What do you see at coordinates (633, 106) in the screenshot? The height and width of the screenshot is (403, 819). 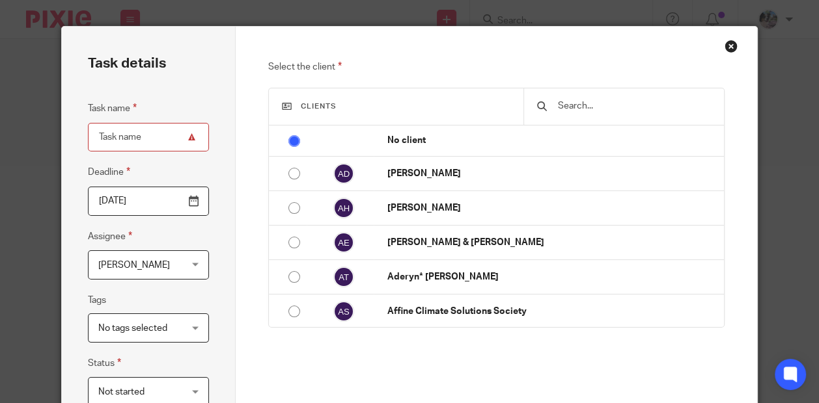 I see `input: Search...` at bounding box center [633, 106].